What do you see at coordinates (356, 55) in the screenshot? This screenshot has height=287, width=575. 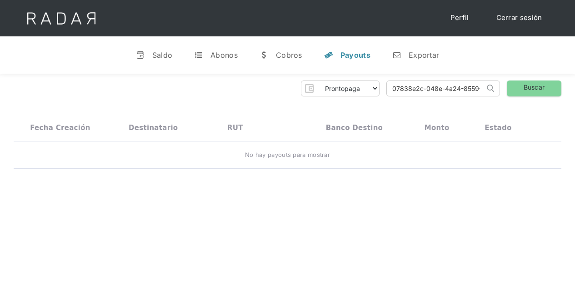 I see `div: Payouts` at bounding box center [356, 55].